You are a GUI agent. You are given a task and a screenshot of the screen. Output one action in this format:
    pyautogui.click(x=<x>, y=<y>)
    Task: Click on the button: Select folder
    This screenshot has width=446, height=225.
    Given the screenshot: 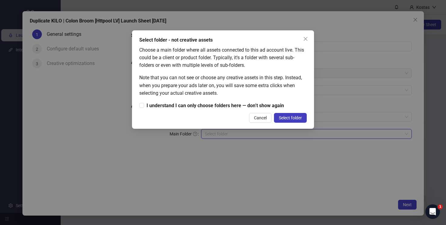 What is the action you would take?
    pyautogui.click(x=290, y=118)
    